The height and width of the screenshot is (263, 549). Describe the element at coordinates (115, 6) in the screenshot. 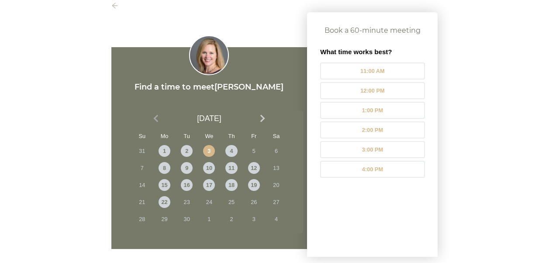

I see `span: arrow-left` at that location.